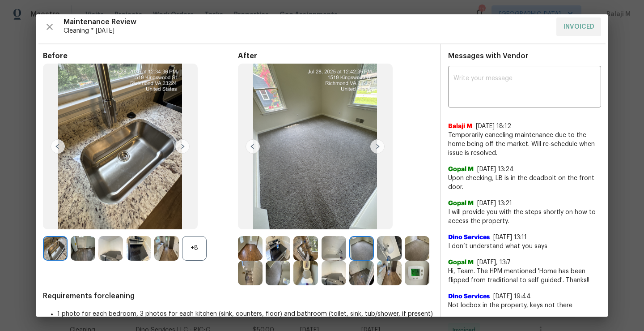  What do you see at coordinates (525, 305) in the screenshot?
I see `span: Not locbox in the property, keys not there` at bounding box center [525, 305].